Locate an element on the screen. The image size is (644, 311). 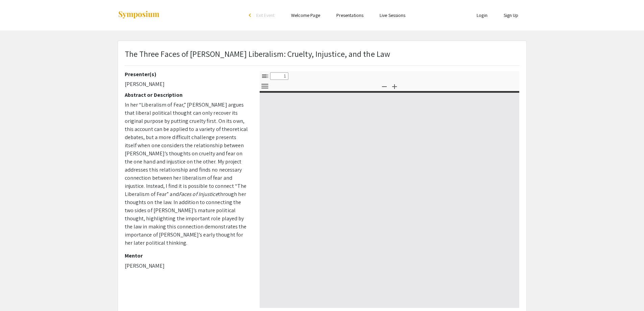
span: Exit Event is located at coordinates (266, 15).